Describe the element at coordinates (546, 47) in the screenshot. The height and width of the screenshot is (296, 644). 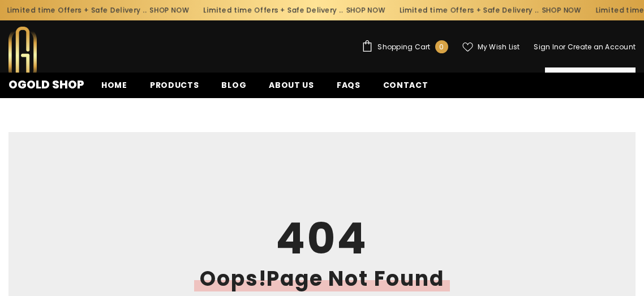
I see `a: Sign In` at that location.